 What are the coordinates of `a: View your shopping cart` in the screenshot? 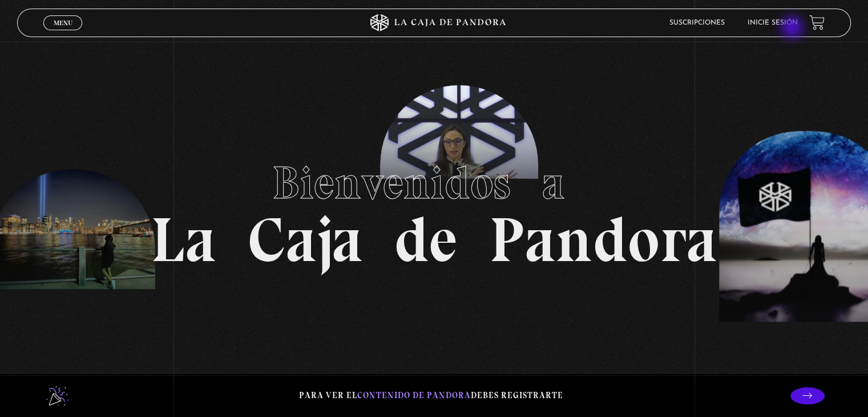 It's located at (817, 22).